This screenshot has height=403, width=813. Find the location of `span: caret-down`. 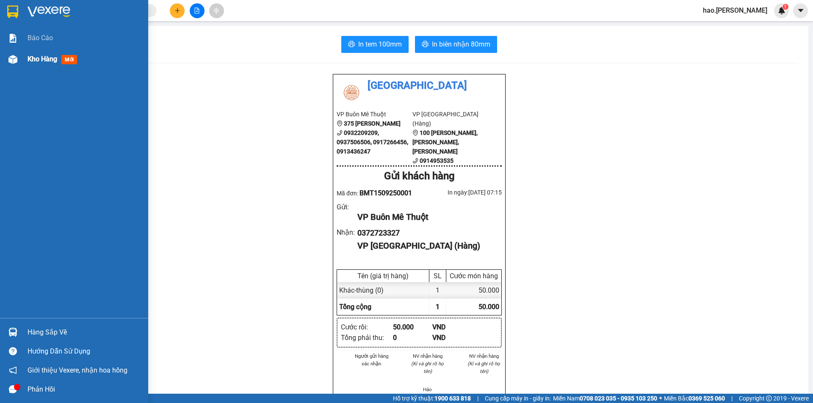

span: caret-down is located at coordinates (801, 11).